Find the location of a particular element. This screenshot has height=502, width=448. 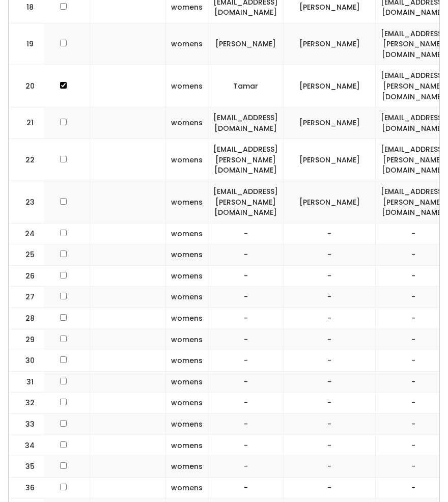

td: 26 is located at coordinates (26, 276).